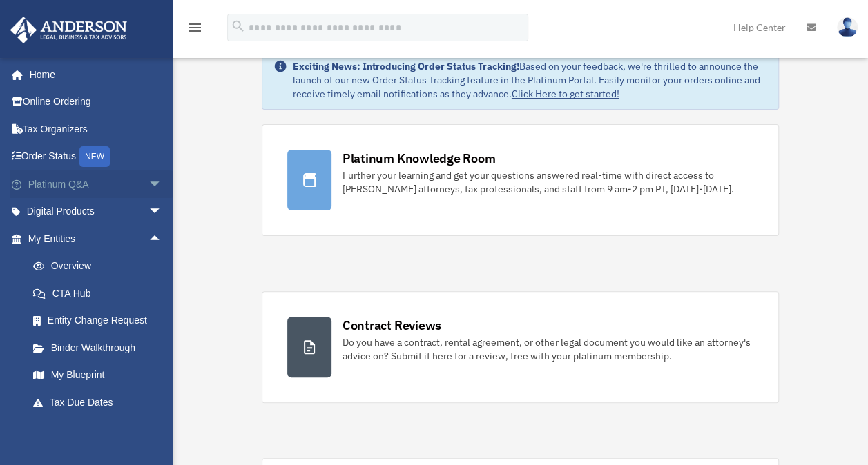 The image size is (868, 465). What do you see at coordinates (848, 27) in the screenshot?
I see `img: User Pic` at bounding box center [848, 27].